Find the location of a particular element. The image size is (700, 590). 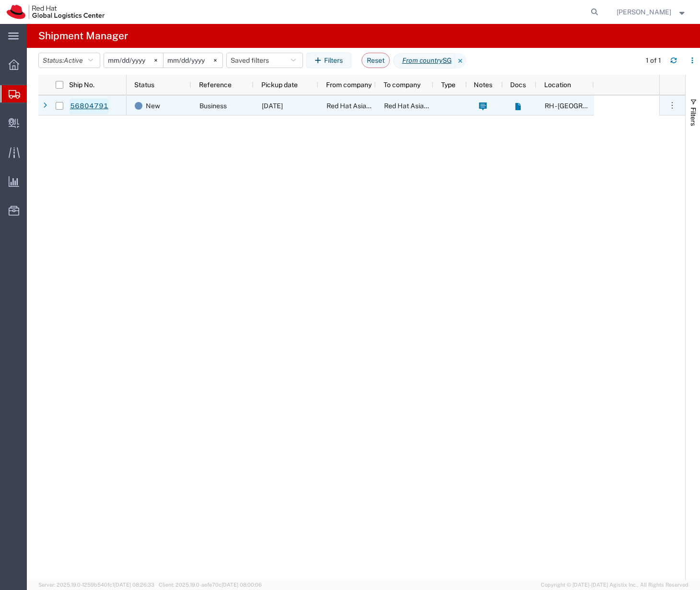

span: Docs is located at coordinates (517, 85).